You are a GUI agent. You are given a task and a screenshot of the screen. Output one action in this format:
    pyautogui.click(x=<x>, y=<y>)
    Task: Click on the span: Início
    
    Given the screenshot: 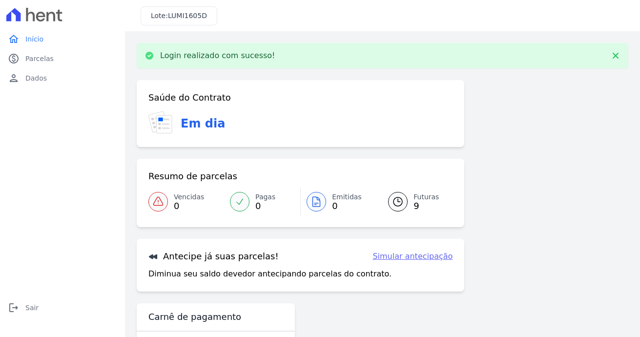 What is the action you would take?
    pyautogui.click(x=34, y=39)
    